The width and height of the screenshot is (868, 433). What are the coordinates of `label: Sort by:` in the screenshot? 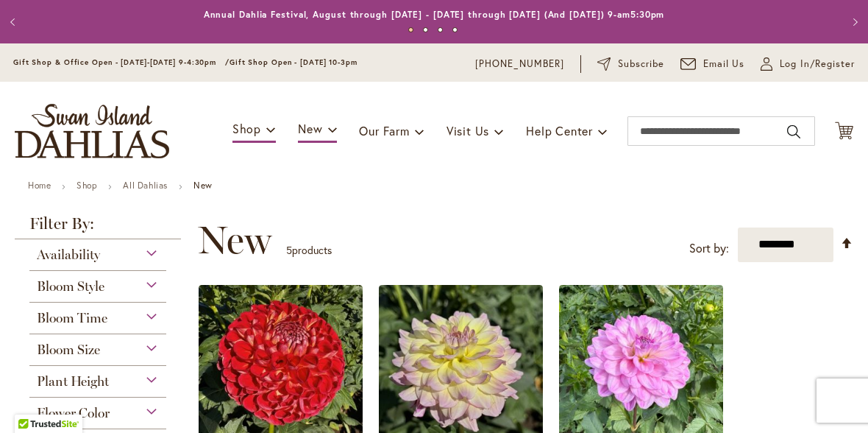 It's located at (709, 248).